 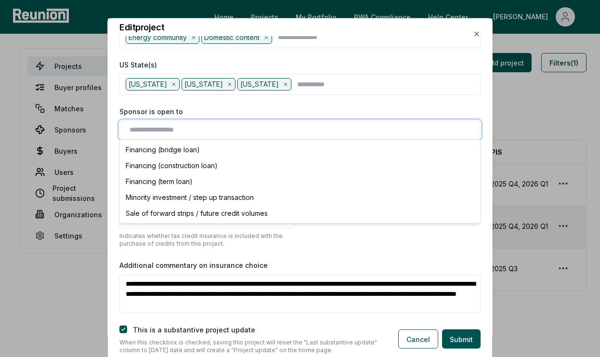 I want to click on label: This is a substantive project update, so click(x=194, y=329).